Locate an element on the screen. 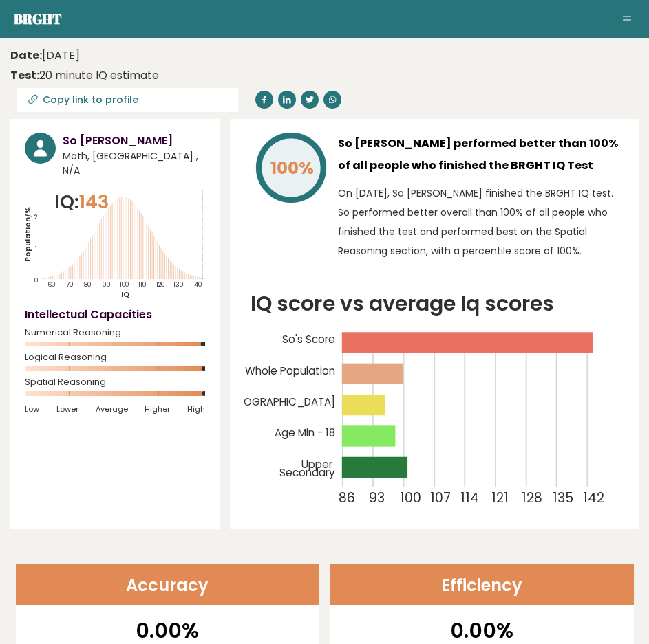 The image size is (649, 644). tspan: 86 is located at coordinates (347, 498).